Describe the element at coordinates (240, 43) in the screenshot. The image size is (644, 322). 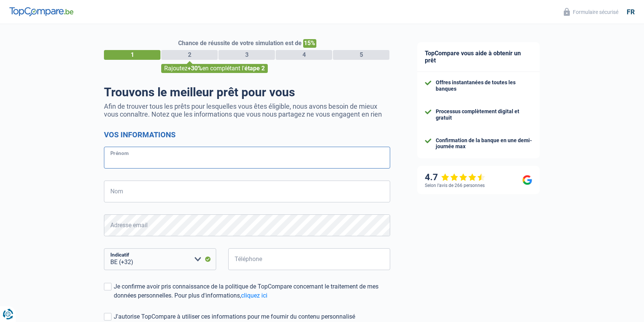
I see `span: Chance de réussite de votre simulation est de` at that location.